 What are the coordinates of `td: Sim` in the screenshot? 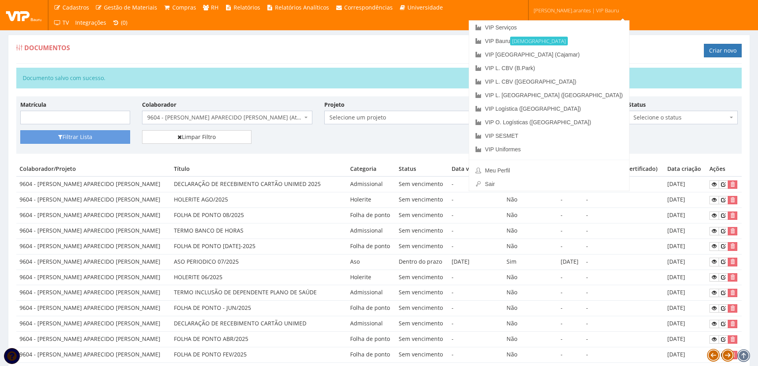 It's located at (530, 261).